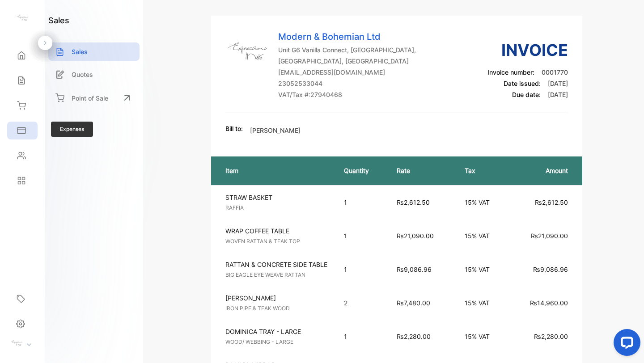  Describe the element at coordinates (276, 171) in the screenshot. I see `p: Item` at that location.